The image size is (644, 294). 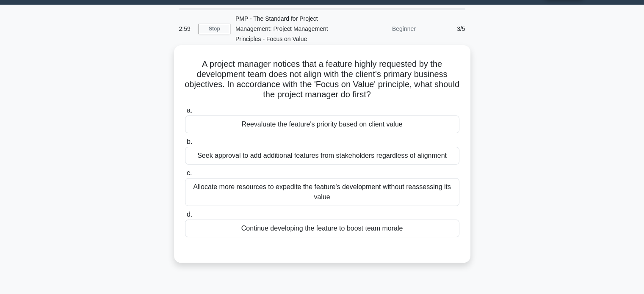 What do you see at coordinates (189, 141) in the screenshot?
I see `span: b.` at bounding box center [189, 141].